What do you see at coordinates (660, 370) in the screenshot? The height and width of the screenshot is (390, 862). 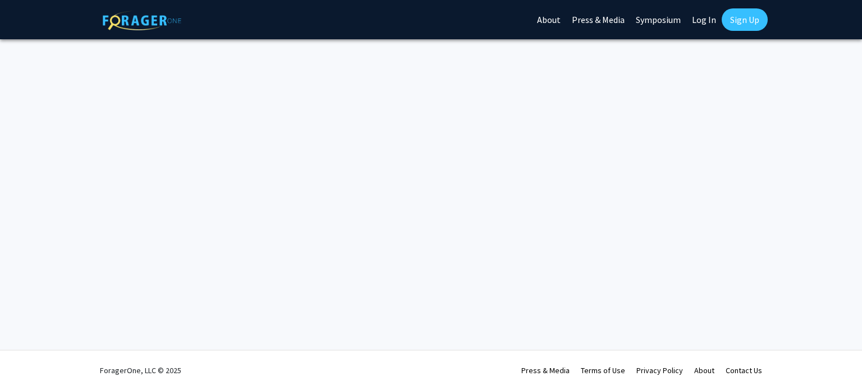 I see `a: Privacy Policy` at bounding box center [660, 370].